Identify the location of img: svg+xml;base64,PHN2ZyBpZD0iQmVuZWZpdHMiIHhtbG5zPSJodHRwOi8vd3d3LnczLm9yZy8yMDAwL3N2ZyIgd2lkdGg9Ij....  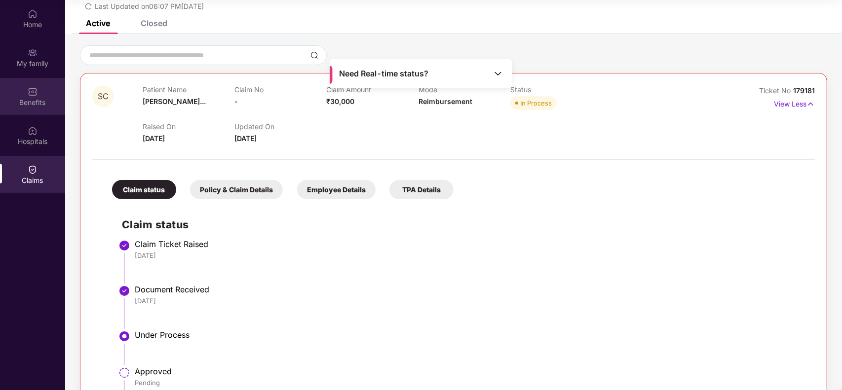
(33, 92).